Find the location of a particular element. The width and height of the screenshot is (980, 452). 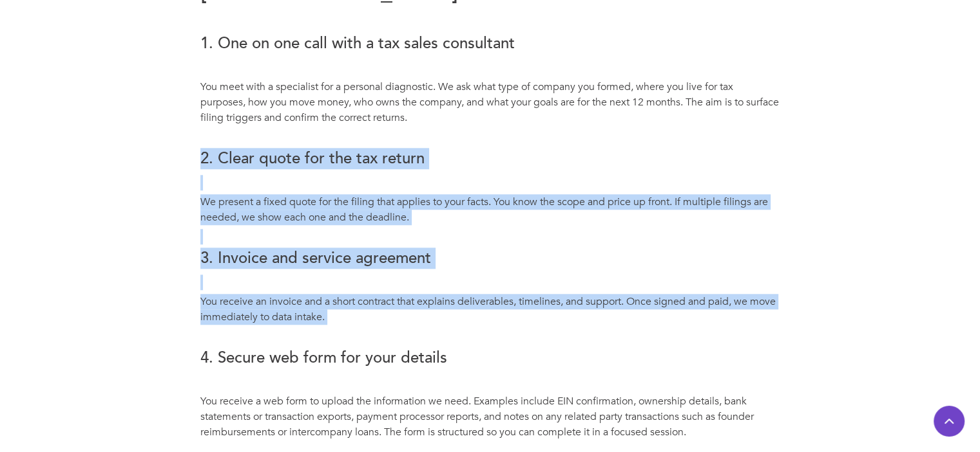

h3: 2. Clear quote for the tax return is located at coordinates (490, 159).